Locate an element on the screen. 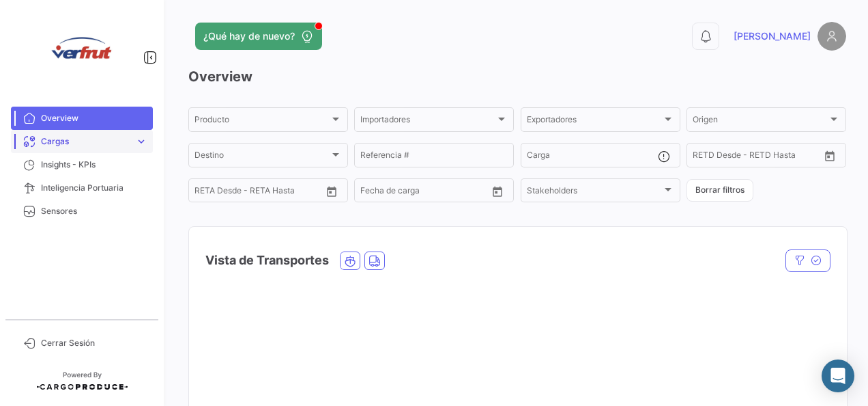  span: Cargas is located at coordinates (85, 142).